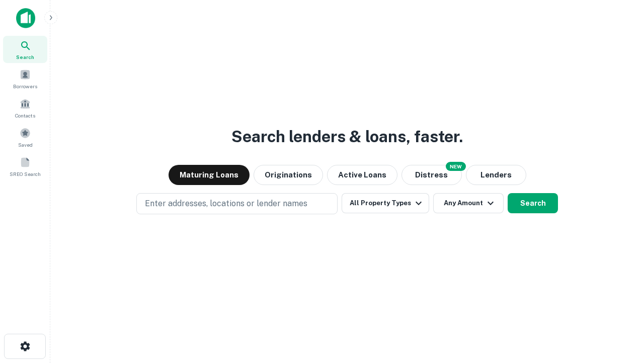  Describe the element at coordinates (25, 144) in the screenshot. I see `span: Saved` at that location.